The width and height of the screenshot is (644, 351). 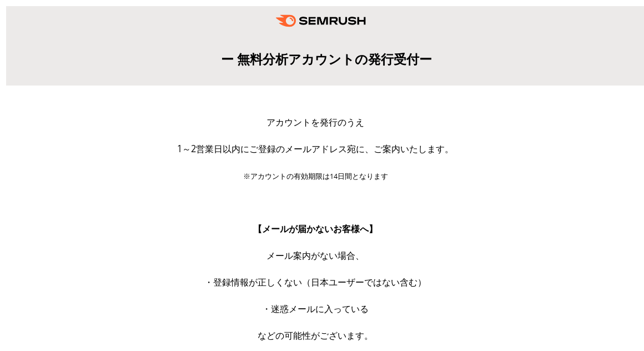 What do you see at coordinates (316, 149) in the screenshot?
I see `span: 1～2営業日以内にご登録のメールアドレス宛に、ご案内いたします。` at bounding box center [316, 149].